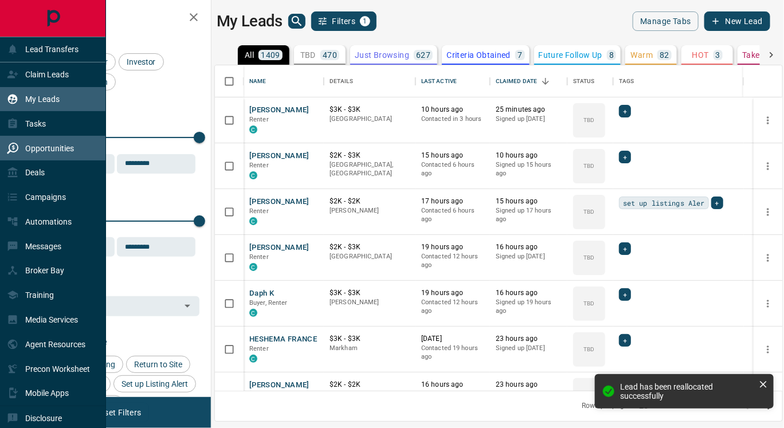  I want to click on span: 1, so click(365, 21).